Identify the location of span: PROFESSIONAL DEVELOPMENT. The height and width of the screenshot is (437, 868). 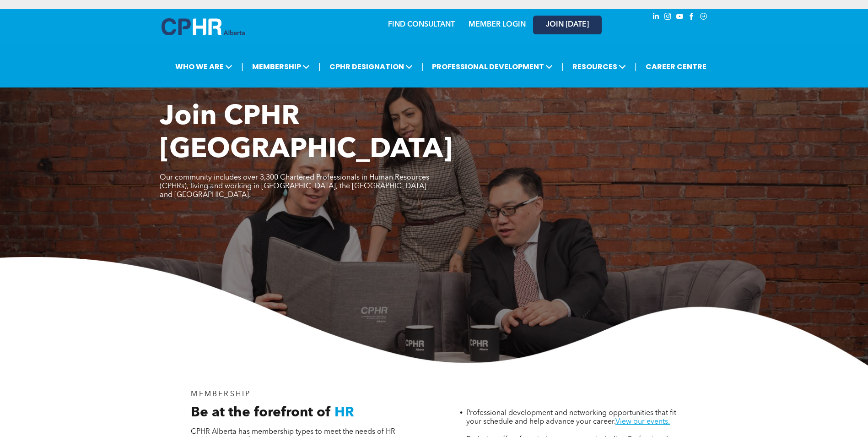
(492, 66).